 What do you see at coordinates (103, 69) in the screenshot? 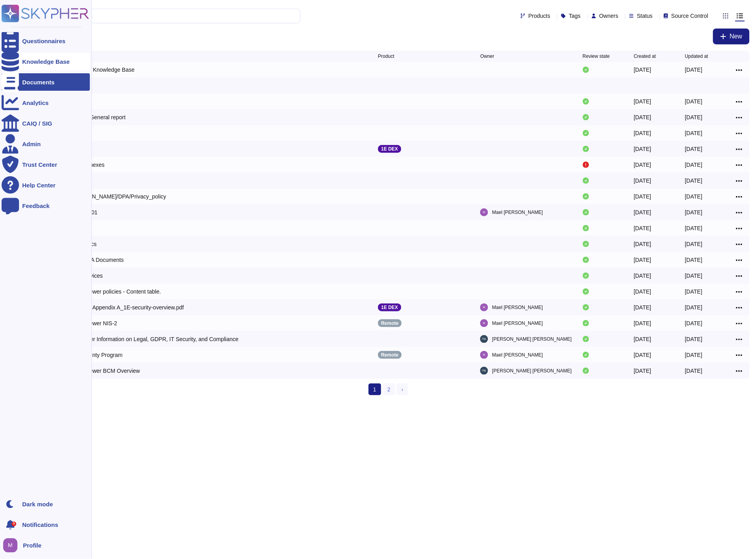
I see `div: External Knowledge Base` at bounding box center [103, 69].